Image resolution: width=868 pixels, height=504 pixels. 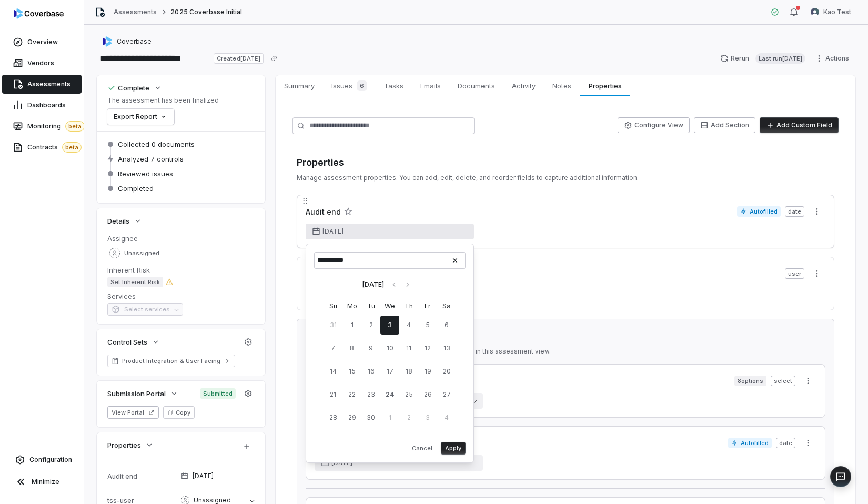 What do you see at coordinates (179, 413) in the screenshot?
I see `button: Copy` at bounding box center [179, 413].